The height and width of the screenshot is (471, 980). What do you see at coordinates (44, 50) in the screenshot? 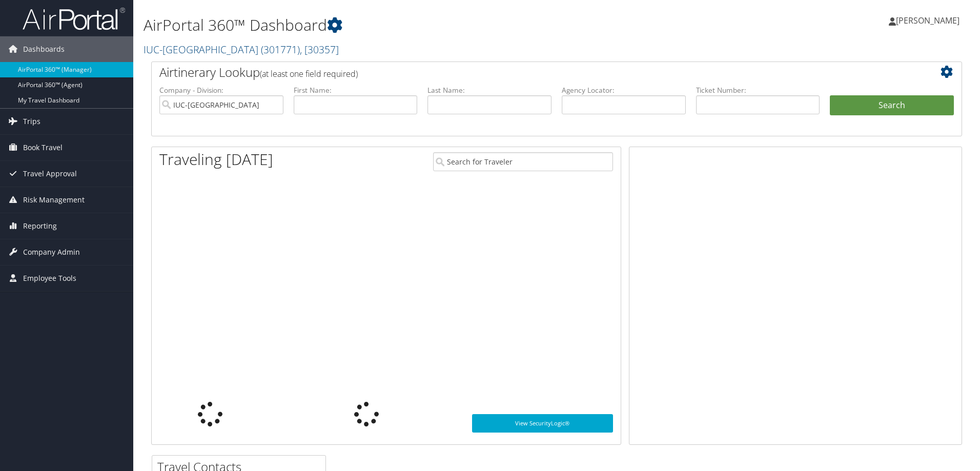
I see `span: Dashboards` at bounding box center [44, 50].